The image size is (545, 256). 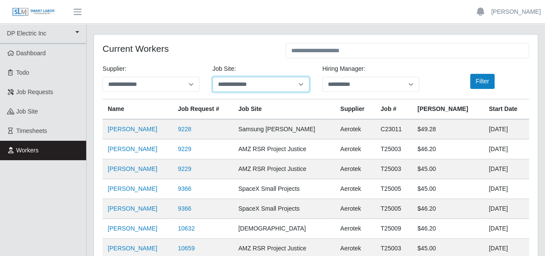 I want to click on span: job site, so click(x=27, y=111).